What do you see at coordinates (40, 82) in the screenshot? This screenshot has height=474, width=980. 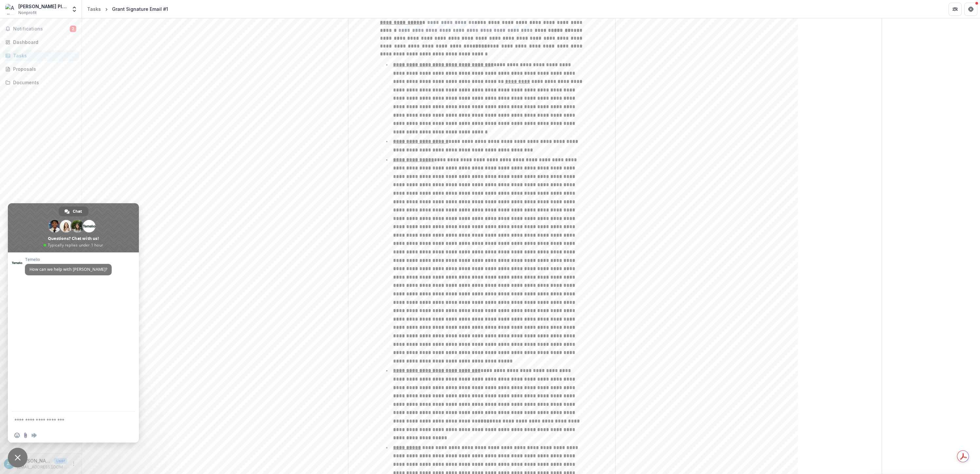 I see `a: Documents` at bounding box center [40, 82].